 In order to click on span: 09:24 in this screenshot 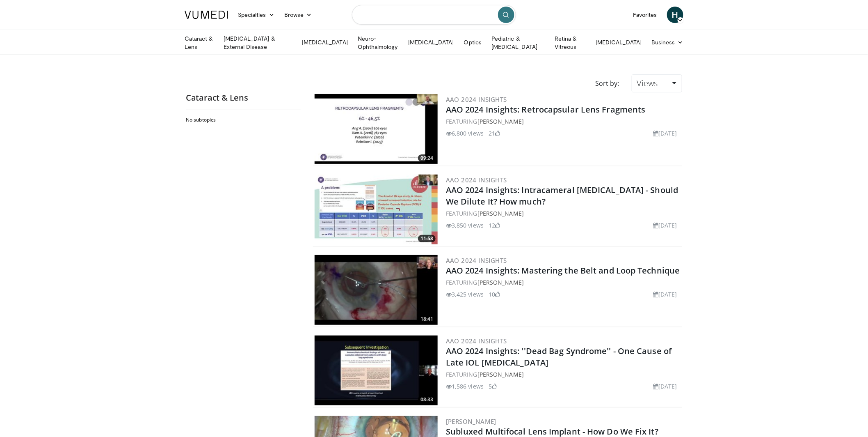, I will do `click(427, 158)`.